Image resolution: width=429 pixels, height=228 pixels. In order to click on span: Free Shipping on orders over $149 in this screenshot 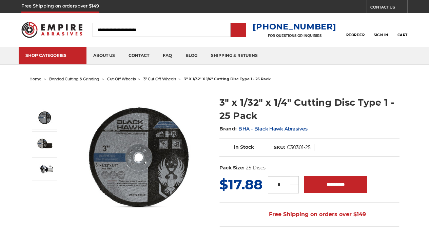, I will do `click(309, 215)`.